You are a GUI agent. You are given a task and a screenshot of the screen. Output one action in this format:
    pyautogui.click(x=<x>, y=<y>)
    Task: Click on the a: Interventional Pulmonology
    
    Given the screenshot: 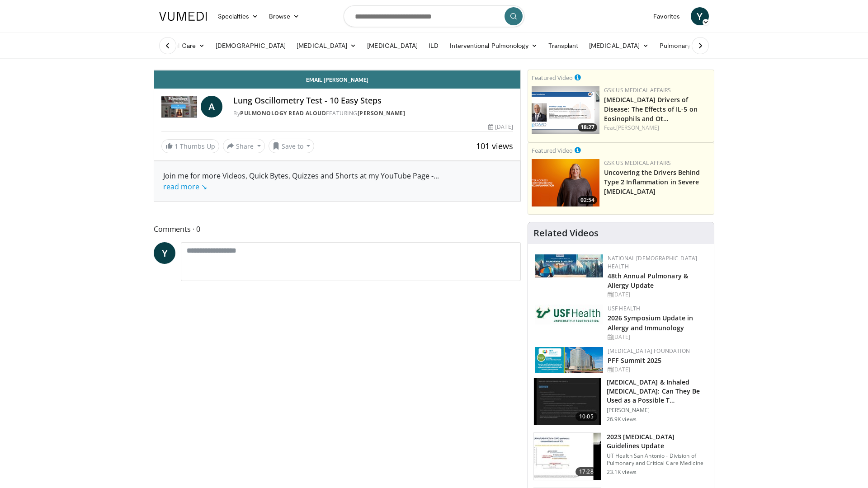 What is the action you would take?
    pyautogui.click(x=494, y=45)
    